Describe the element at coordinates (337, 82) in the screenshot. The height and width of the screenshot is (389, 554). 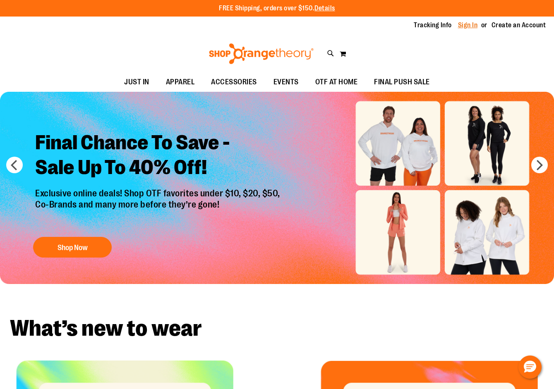
I see `a: OTF AT HOME` at that location.